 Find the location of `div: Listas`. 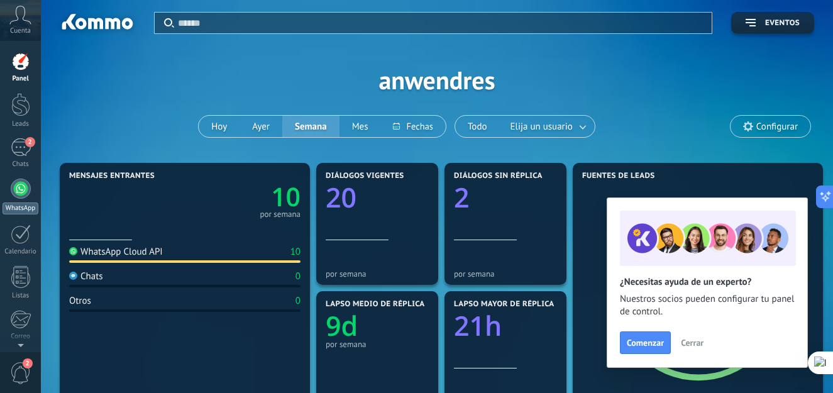

div: Listas is located at coordinates (21, 295).